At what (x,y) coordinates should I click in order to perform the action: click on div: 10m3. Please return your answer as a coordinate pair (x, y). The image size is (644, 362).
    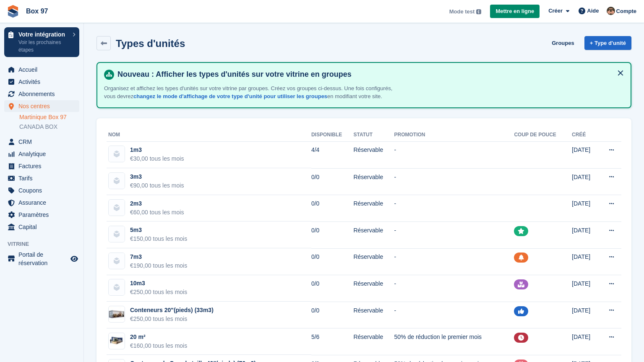
    Looking at the image, I should click on (159, 283).